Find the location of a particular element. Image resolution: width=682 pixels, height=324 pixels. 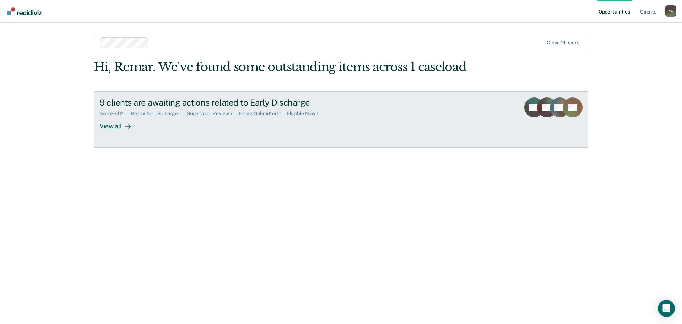

div: Open Intercom Messenger is located at coordinates (667, 308).